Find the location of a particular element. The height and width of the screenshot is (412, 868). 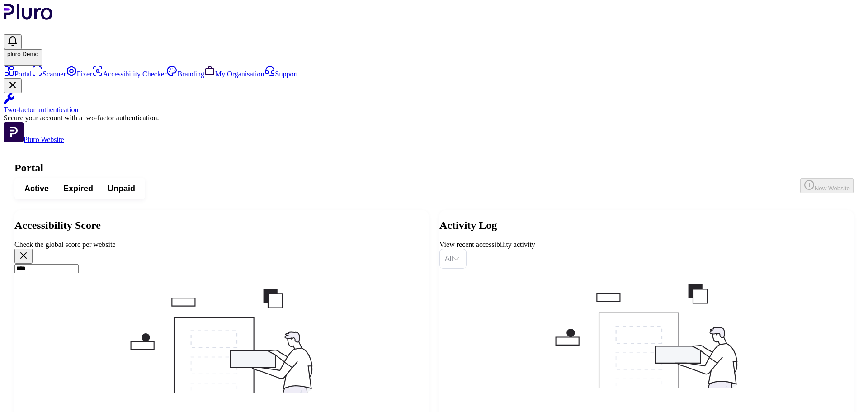

a: Accessibility Checker is located at coordinates (130, 74).